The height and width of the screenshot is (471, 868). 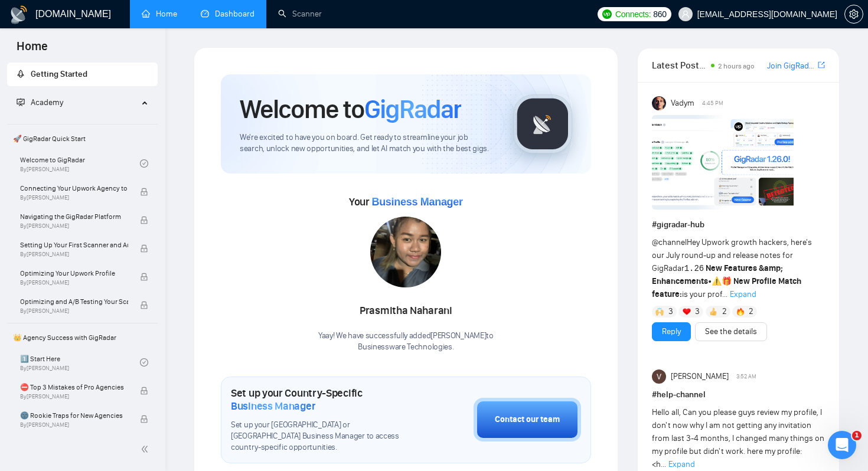 What do you see at coordinates (822, 65) in the screenshot?
I see `span: export` at bounding box center [822, 65].